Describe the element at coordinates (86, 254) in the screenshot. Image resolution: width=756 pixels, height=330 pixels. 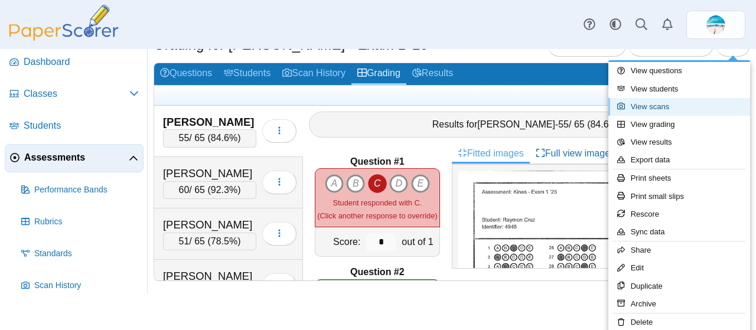
I see `span: Standards` at that location.